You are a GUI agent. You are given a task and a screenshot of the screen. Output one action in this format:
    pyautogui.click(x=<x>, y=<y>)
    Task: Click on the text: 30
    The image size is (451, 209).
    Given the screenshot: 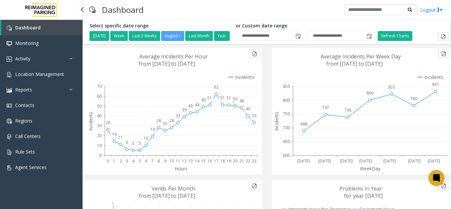 What is the action you would take?
    pyautogui.click(x=99, y=125)
    